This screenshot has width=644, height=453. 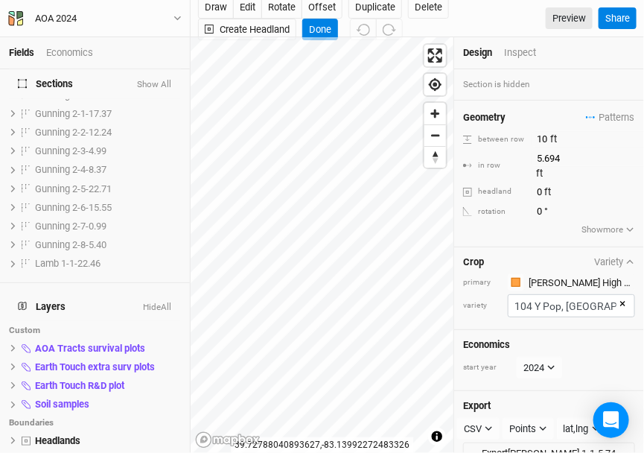 What do you see at coordinates (435, 55) in the screenshot?
I see `button: Enter fullscreen` at bounding box center [435, 55].